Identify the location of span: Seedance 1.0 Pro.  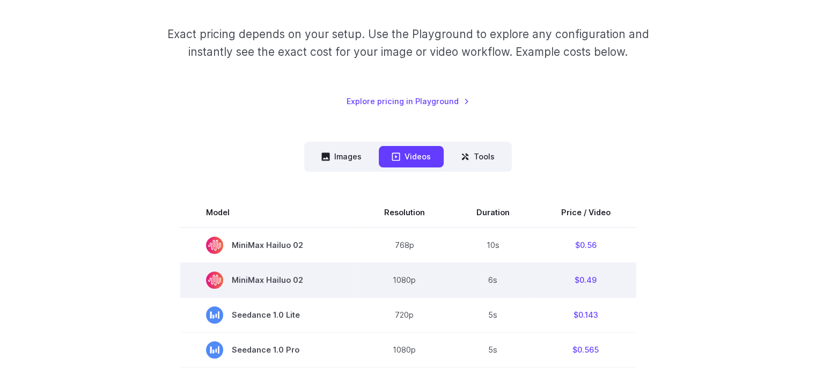
(269, 350).